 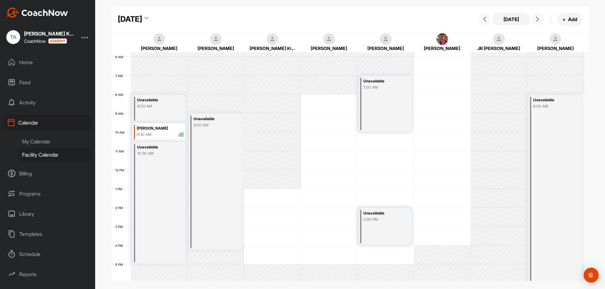 I want to click on img: CoachNow, so click(x=37, y=13).